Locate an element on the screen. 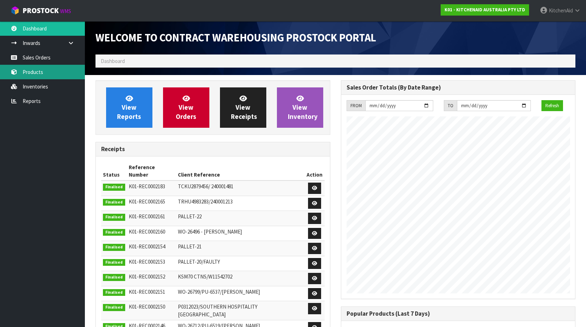  th: Reference Number is located at coordinates (152, 171).